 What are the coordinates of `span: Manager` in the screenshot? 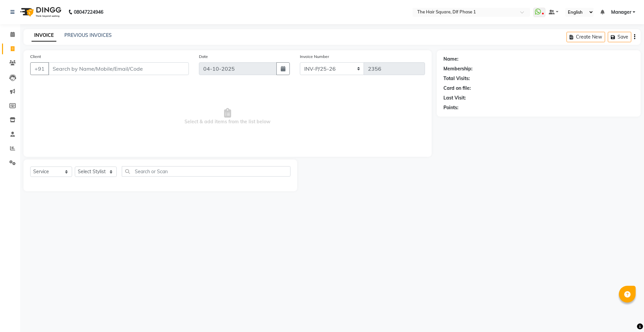 It's located at (621, 12).